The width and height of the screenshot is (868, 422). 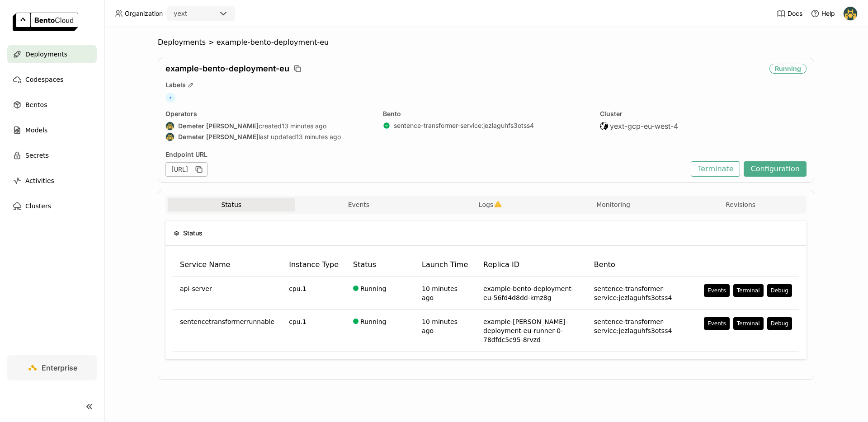 What do you see at coordinates (703, 114) in the screenshot?
I see `div: Cluster` at bounding box center [703, 114].